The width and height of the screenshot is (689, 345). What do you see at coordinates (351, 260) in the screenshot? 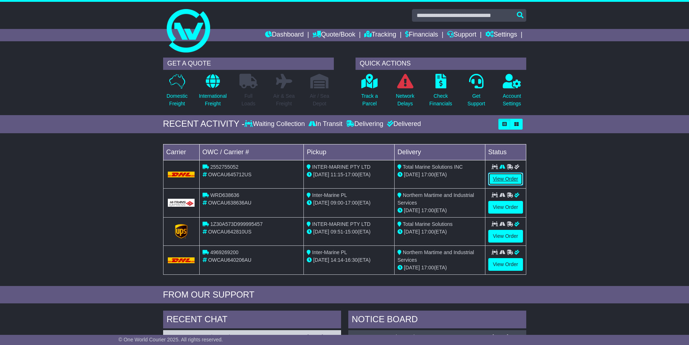
I see `span: 16:30` at bounding box center [351, 260].